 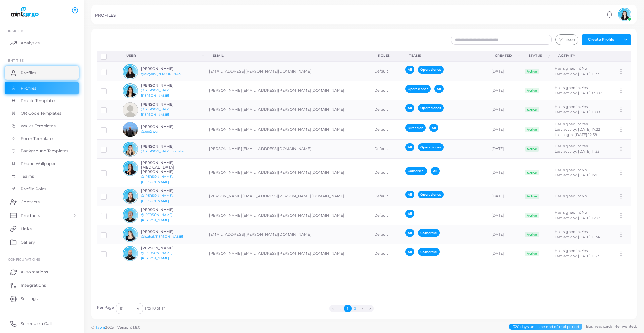 What do you see at coordinates (37, 139) in the screenshot?
I see `span: Form Templates` at bounding box center [37, 139].